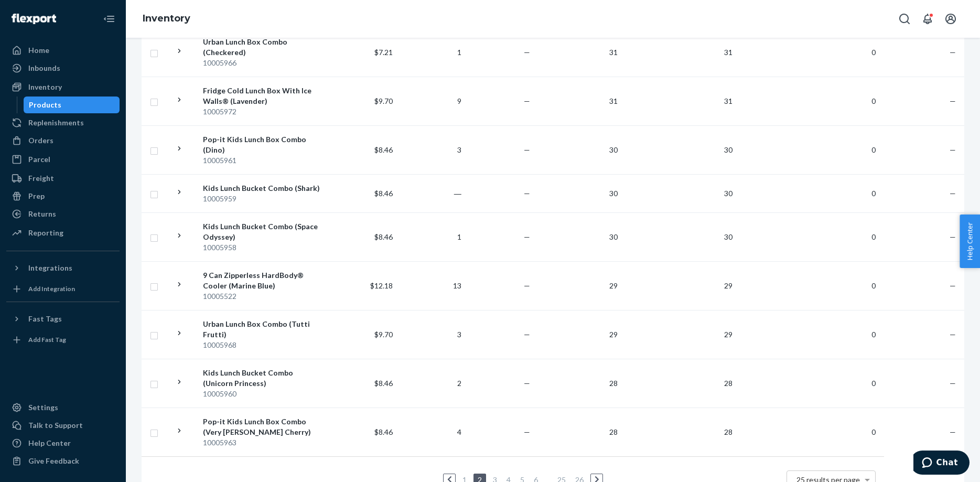  Describe the element at coordinates (263, 188) in the screenshot. I see `div: Kids Lunch Bucket Combo (Shark)` at that location.